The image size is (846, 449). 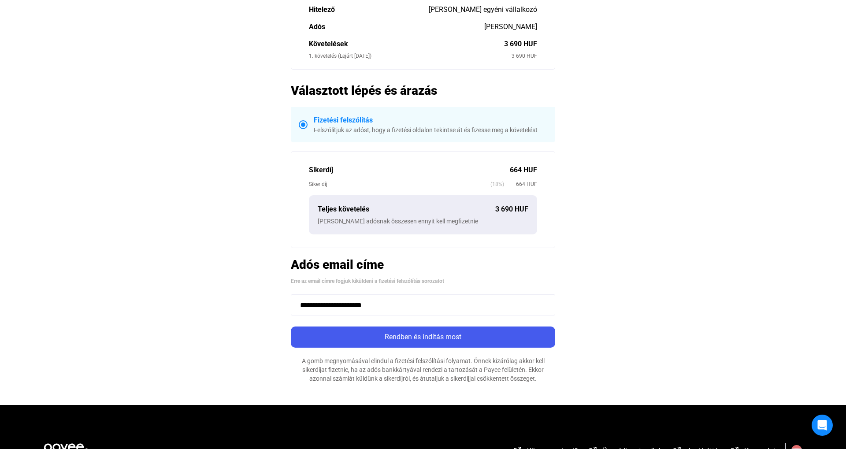 I want to click on h2: Adós email címe, so click(x=423, y=264).